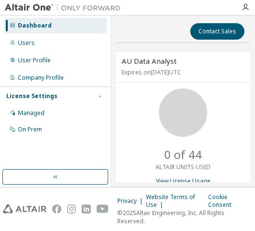  I want to click on p: © 2025 Altair Engineering, Inc. All Rights Reserved., so click(185, 217).